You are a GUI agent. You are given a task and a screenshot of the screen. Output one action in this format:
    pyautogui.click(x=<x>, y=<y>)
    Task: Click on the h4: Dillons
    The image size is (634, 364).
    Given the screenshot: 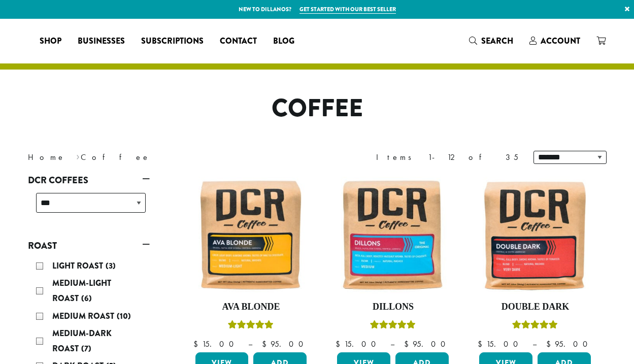 What is the action you would take?
    pyautogui.click(x=393, y=307)
    